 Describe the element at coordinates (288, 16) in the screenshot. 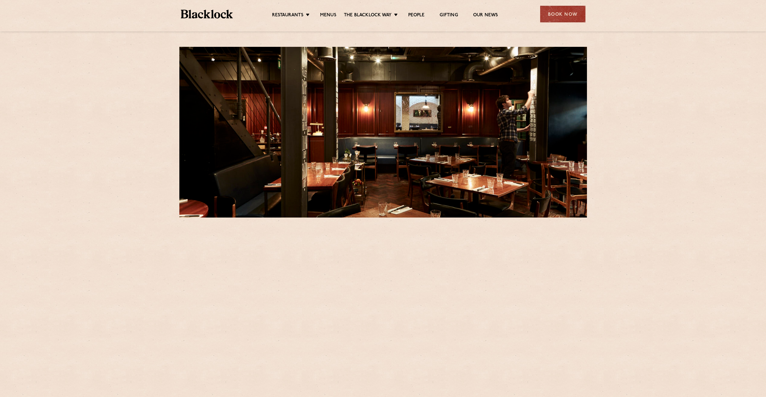

I see `a: Restaurants` at that location.